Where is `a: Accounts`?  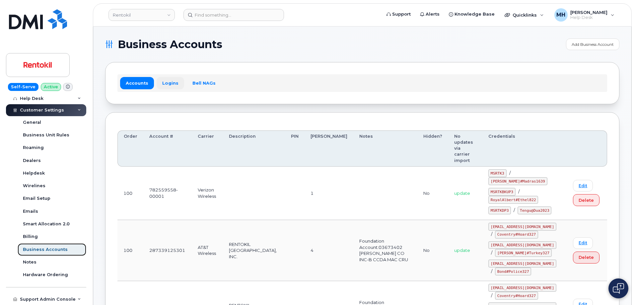 a: Accounts is located at coordinates (137, 83).